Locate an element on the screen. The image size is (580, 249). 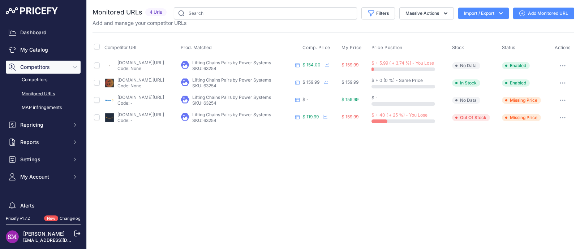
button: Competitors is located at coordinates (43, 67).